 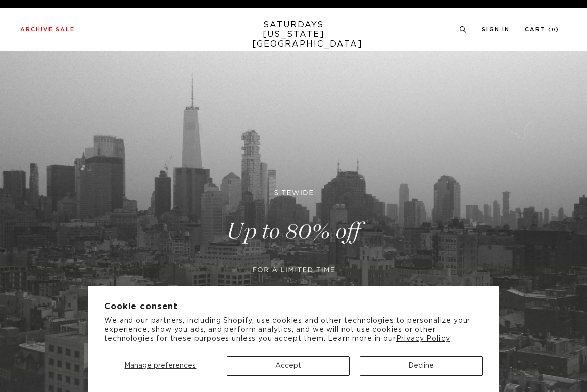 I want to click on a: Sign In, so click(x=496, y=29).